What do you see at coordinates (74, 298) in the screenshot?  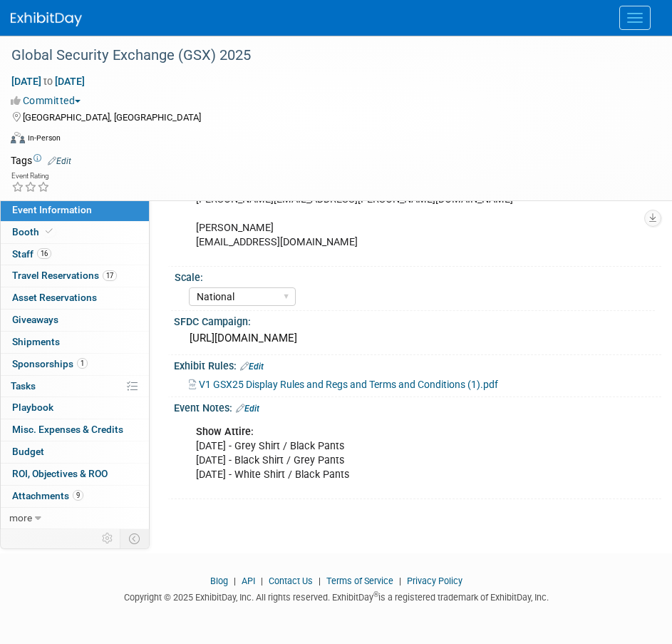 I see `a: Asset Reservations` at bounding box center [74, 298].